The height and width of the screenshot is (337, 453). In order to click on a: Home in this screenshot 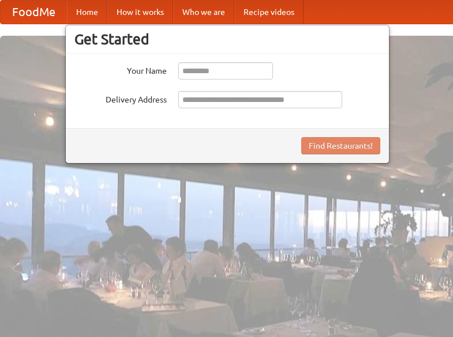, I will do `click(87, 12)`.